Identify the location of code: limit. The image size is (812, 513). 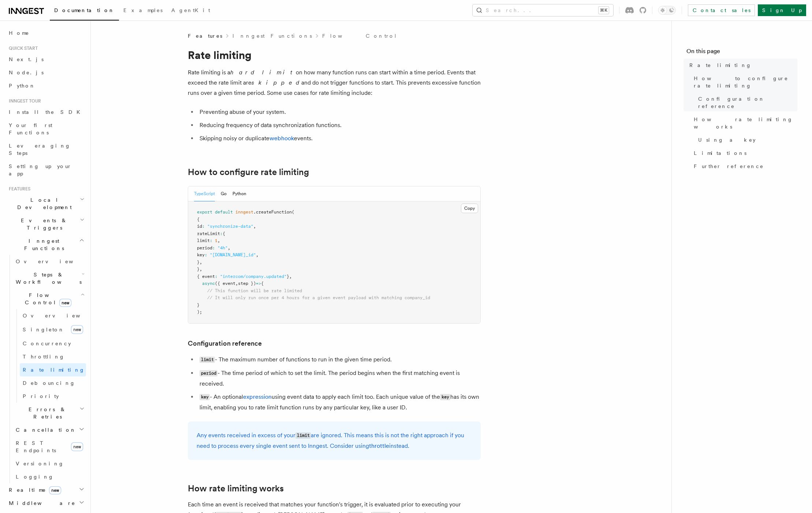
(303, 435).